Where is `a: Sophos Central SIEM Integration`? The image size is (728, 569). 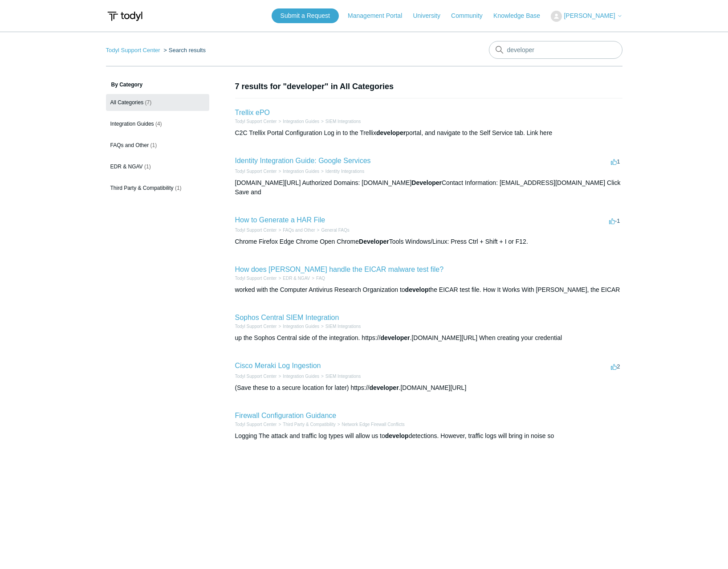
a: Sophos Central SIEM Integration is located at coordinates (287, 317).